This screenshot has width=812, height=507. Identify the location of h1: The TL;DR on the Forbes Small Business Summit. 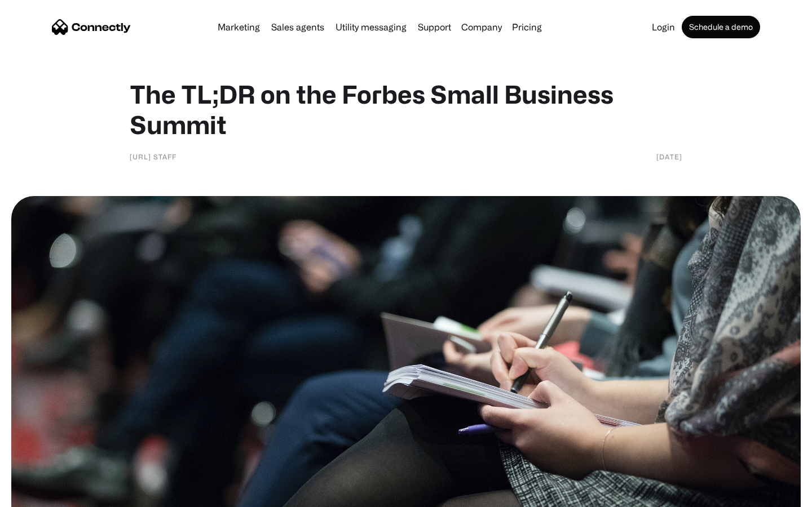
(406, 109).